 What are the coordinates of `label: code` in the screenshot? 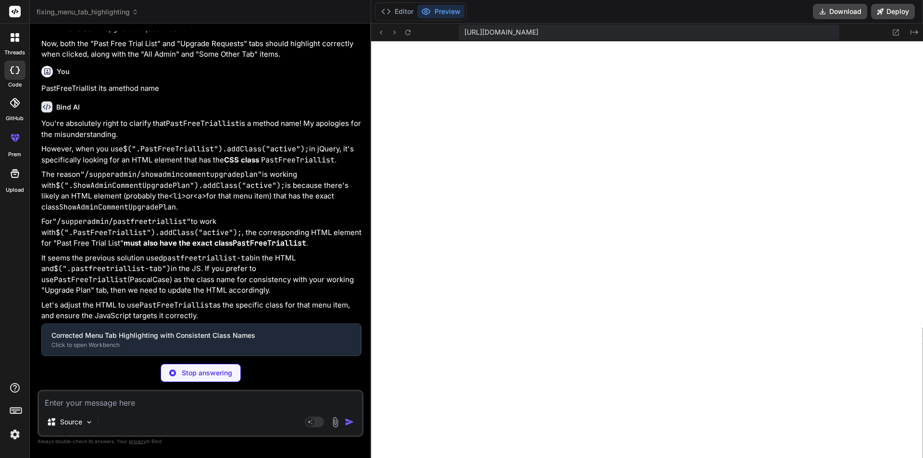 It's located at (15, 85).